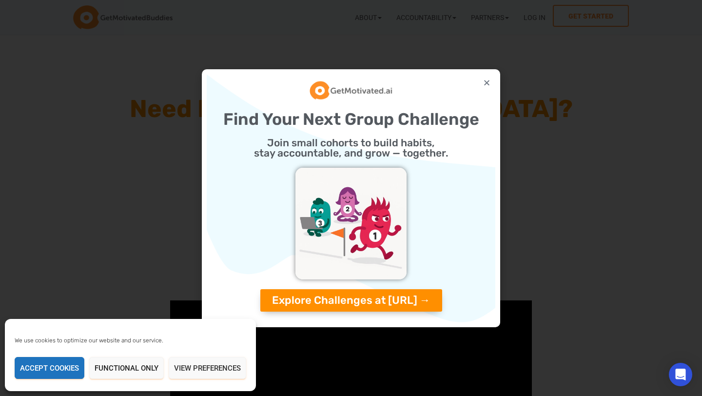 The width and height of the screenshot is (702, 396). I want to click on button: Functional only, so click(126, 367).